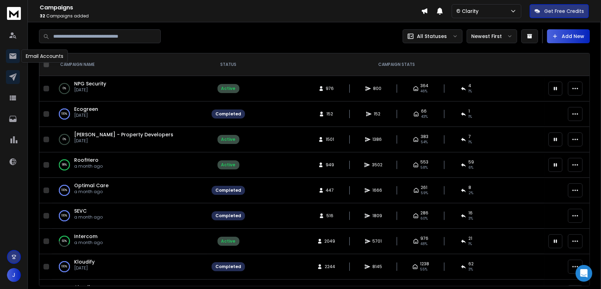 The height and width of the screenshot is (289, 601). What do you see at coordinates (377, 139) in the screenshot?
I see `span: 1386` at bounding box center [377, 139].